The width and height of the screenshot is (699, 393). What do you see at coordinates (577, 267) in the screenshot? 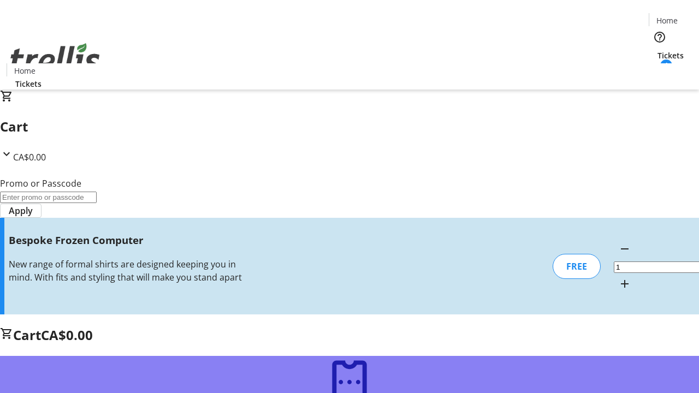
I see `div: FREE` at bounding box center [577, 267].